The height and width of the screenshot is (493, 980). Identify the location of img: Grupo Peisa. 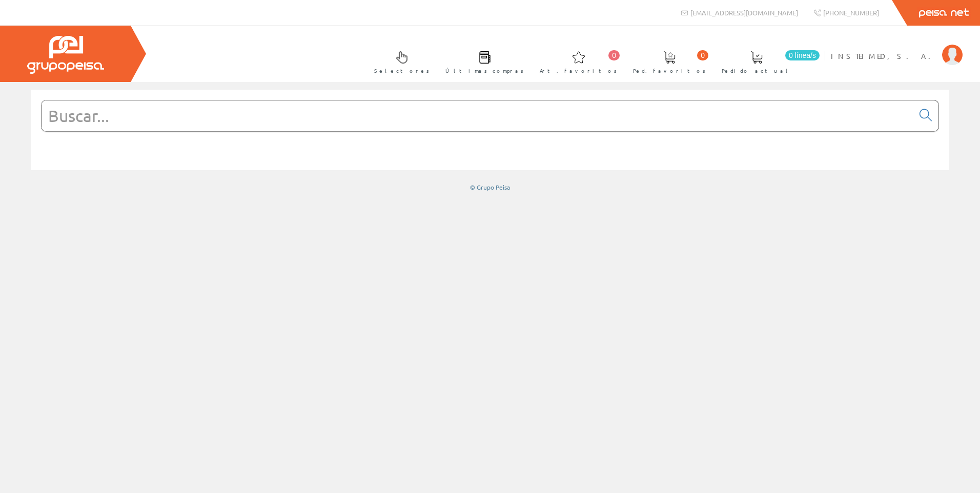
(65, 55).